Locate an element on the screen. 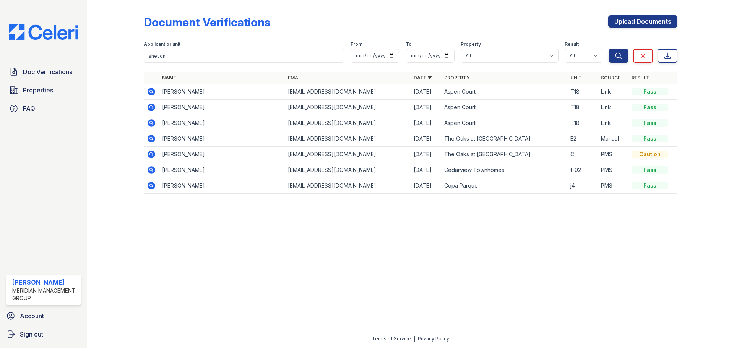 Image resolution: width=734 pixels, height=348 pixels. span: Sign out is located at coordinates (31, 334).